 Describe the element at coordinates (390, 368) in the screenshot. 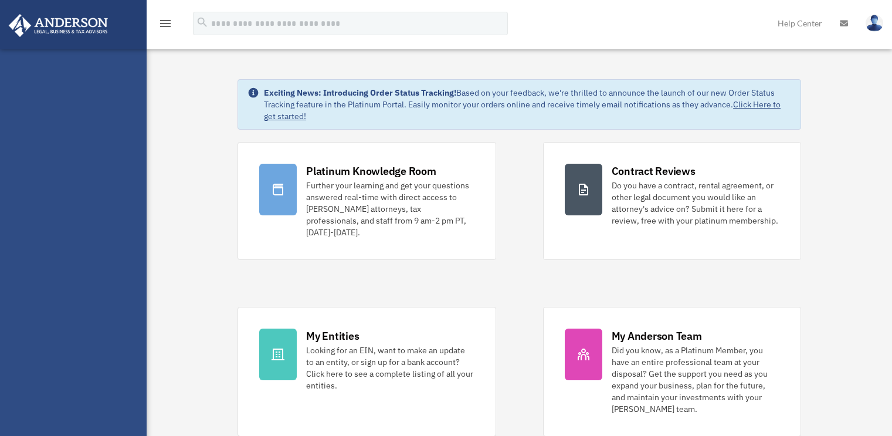

I see `div: Looking for an EIN, want to make an update to an entity, or sign up for a bank account? Click her...` at that location.